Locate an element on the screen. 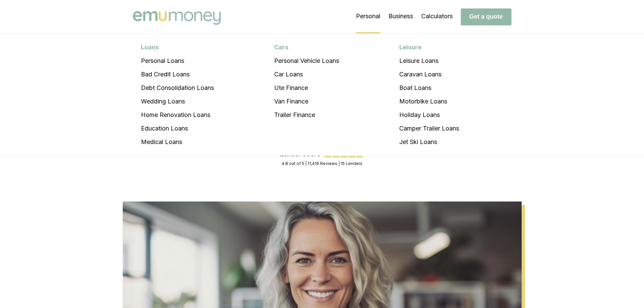 This screenshot has height=308, width=644. li: Personal Vehicle Loans is located at coordinates (307, 61).